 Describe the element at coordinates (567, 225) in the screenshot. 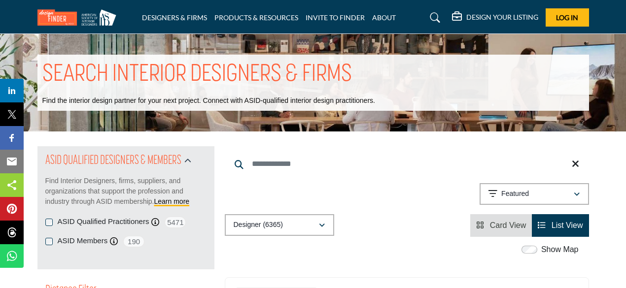

I see `span: List View` at that location.